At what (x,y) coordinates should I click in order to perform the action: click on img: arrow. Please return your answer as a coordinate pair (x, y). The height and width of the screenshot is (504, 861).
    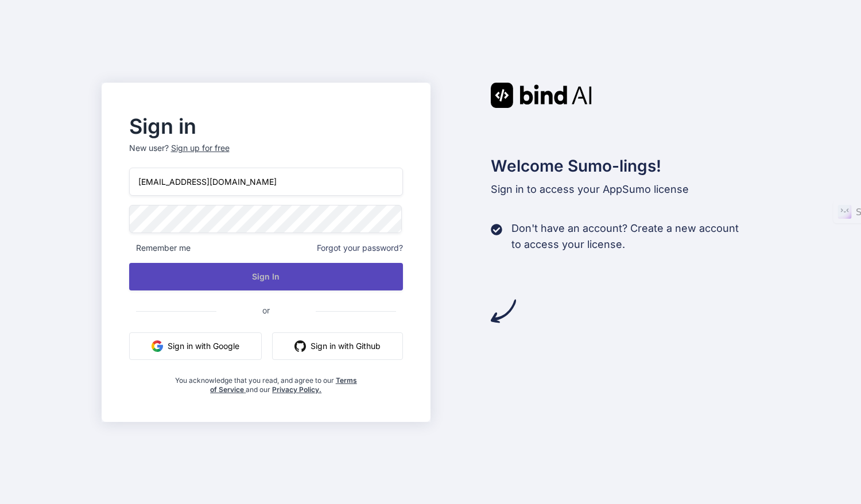
    Looking at the image, I should click on (503, 311).